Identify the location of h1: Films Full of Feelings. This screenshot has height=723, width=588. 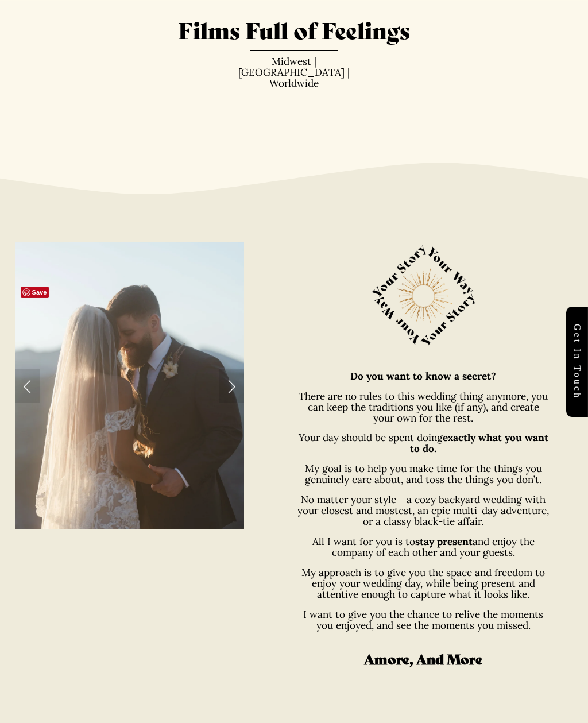
(294, 29).